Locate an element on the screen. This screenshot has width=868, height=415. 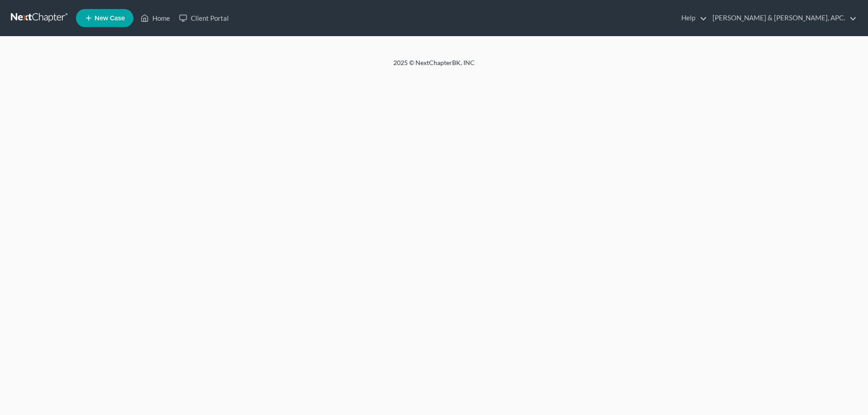
a: Client Portal is located at coordinates (204, 18).